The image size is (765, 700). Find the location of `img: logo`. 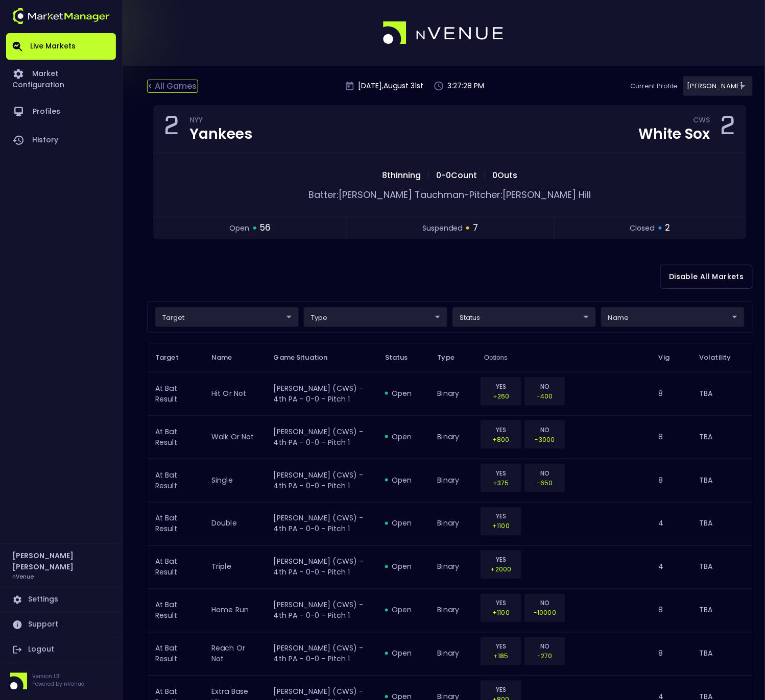

img: logo is located at coordinates (61, 15).